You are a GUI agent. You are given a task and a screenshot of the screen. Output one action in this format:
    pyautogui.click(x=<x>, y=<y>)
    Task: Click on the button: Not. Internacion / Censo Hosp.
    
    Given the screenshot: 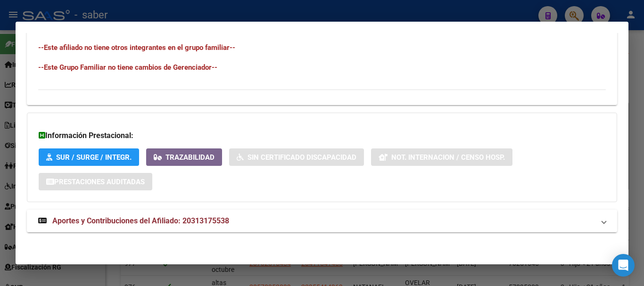 What is the action you would take?
    pyautogui.click(x=442, y=157)
    